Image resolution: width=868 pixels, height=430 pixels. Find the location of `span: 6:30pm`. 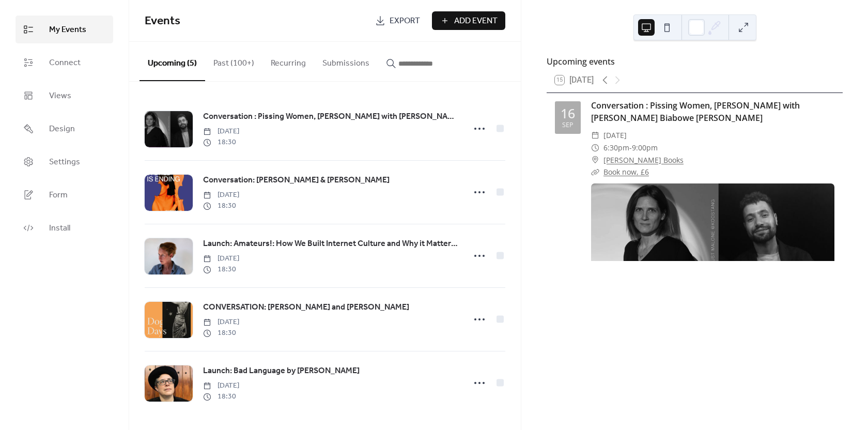

span: 6:30pm is located at coordinates (616, 148).